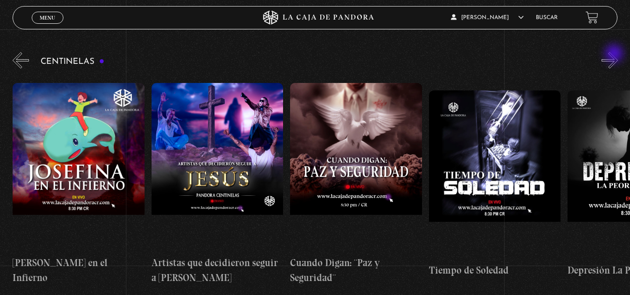 Image resolution: width=630 pixels, height=295 pixels. What do you see at coordinates (609, 60) in the screenshot?
I see `button: Next` at bounding box center [609, 60].